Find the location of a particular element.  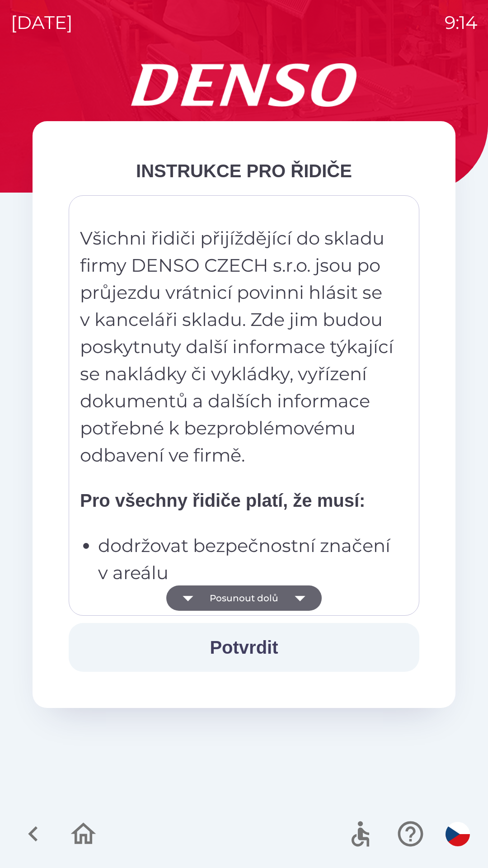

button: Potvrdit is located at coordinates (244, 648).